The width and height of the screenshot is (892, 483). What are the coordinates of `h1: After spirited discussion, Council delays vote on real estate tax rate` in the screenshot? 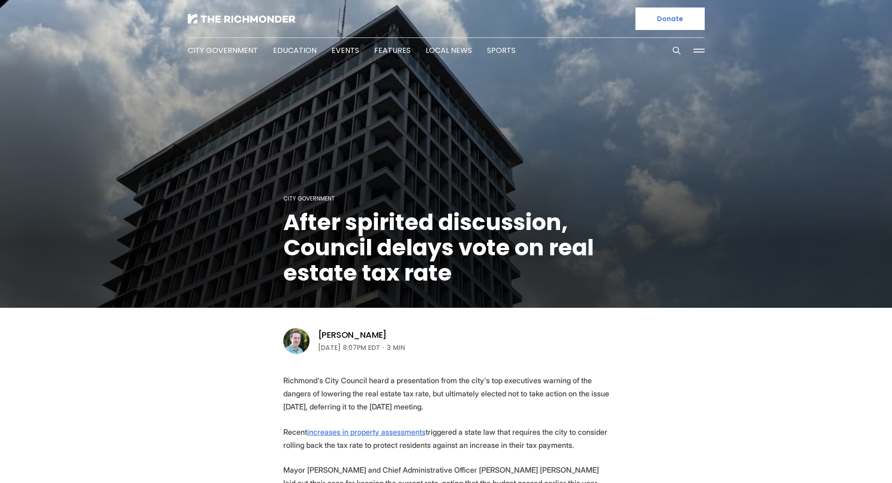 It's located at (446, 248).